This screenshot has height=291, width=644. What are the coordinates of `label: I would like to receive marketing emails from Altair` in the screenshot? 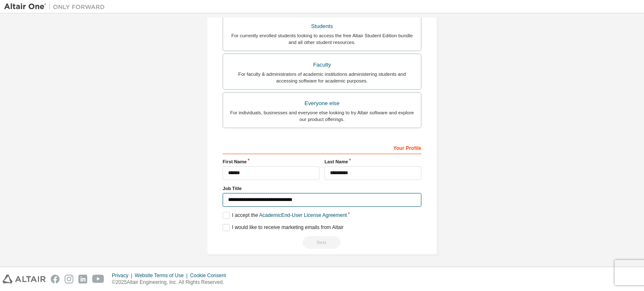 It's located at (283, 227).